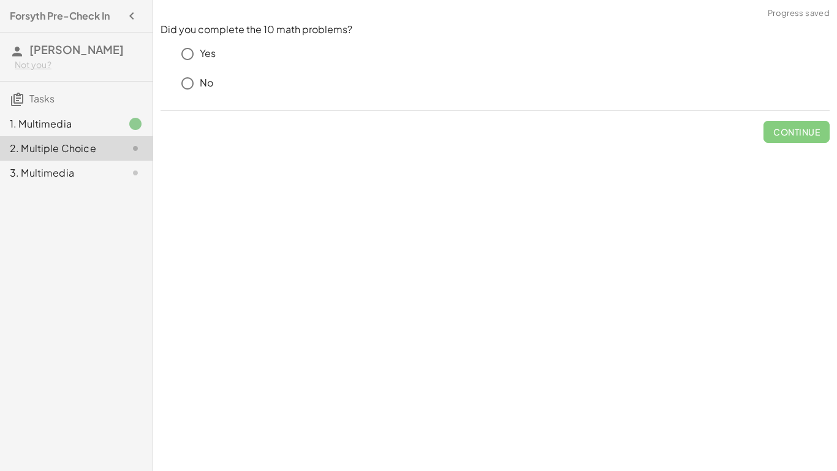 This screenshot has height=471, width=837. I want to click on p: Did you complete the 10 math problems?, so click(495, 29).